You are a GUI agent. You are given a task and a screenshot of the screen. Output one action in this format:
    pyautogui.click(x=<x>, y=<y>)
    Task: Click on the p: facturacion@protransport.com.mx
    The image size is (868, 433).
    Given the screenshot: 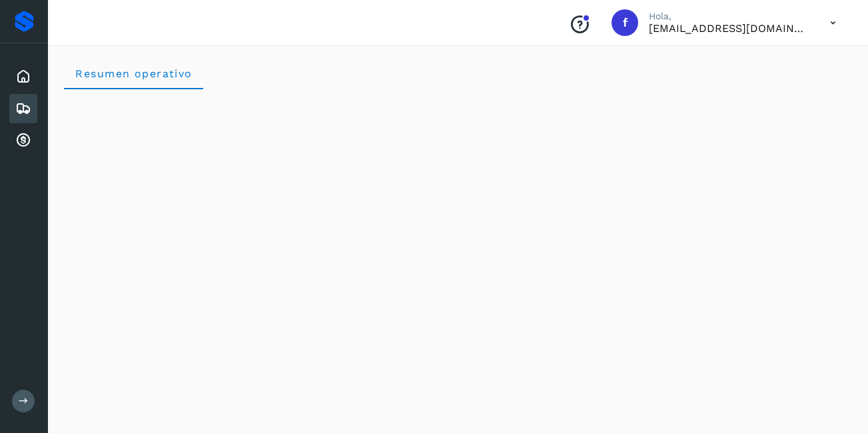 What is the action you would take?
    pyautogui.click(x=729, y=28)
    